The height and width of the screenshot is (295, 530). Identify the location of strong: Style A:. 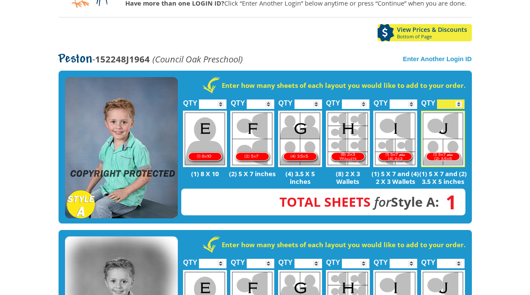
(359, 201).